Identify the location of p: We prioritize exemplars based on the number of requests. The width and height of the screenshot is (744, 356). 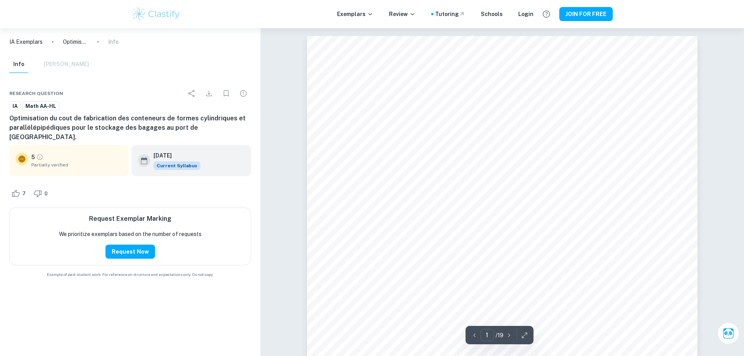
(130, 234).